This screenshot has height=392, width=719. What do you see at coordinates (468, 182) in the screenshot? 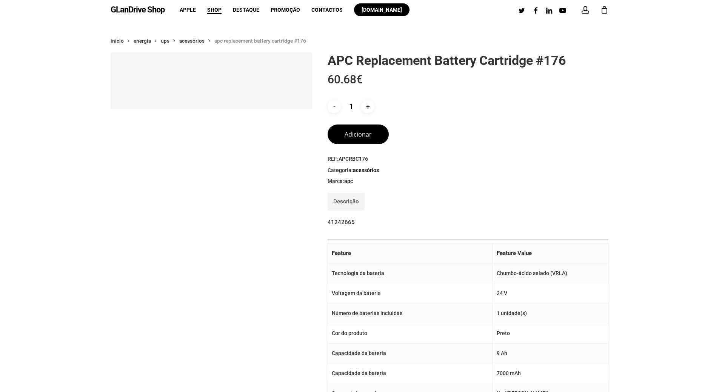
I see `span: Marca:` at bounding box center [468, 182].